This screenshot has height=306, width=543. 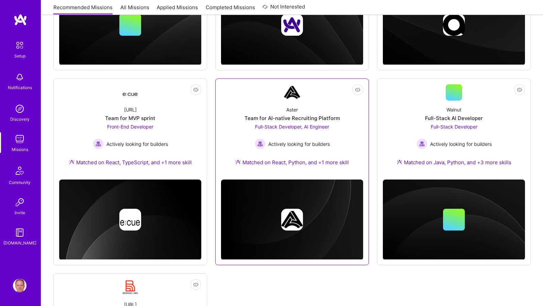 I want to click on div: Team for AI-native Recruiting Platform, so click(x=292, y=118).